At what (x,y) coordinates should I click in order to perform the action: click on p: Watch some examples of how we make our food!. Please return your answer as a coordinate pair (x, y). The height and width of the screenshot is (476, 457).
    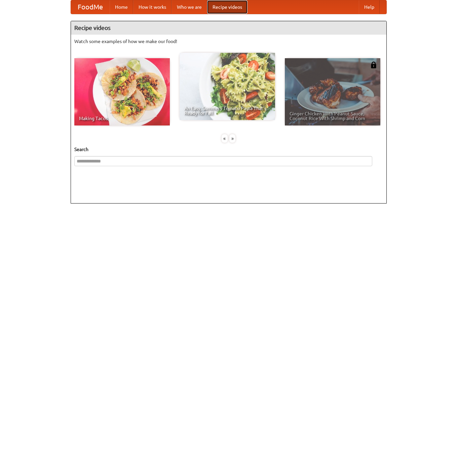
    Looking at the image, I should click on (229, 41).